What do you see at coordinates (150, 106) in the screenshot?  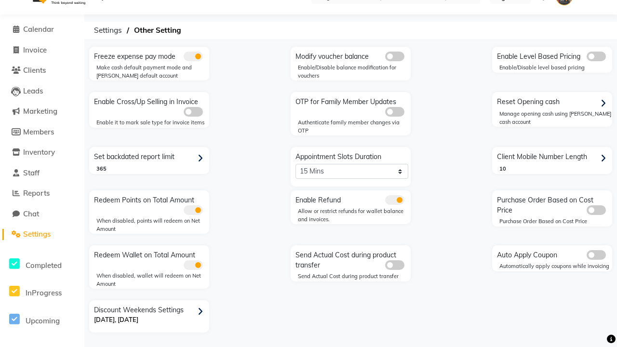 I see `div: Enable Cross/Up Selling in Invoice` at bounding box center [150, 106].